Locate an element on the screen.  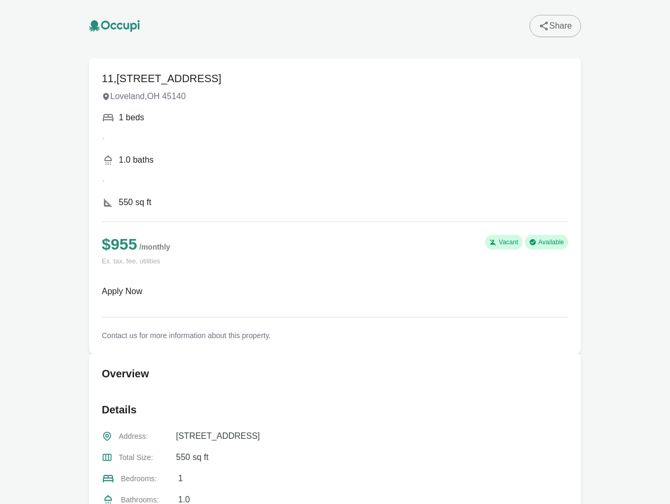
span: 1.0 baths is located at coordinates (136, 160).